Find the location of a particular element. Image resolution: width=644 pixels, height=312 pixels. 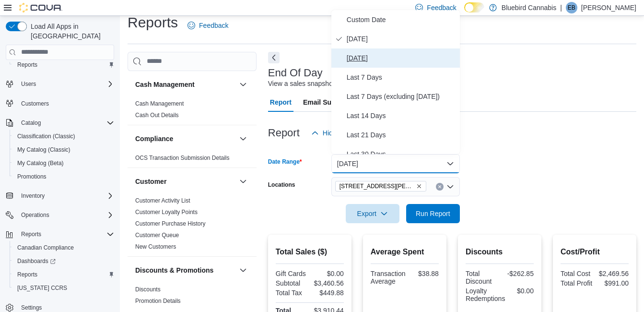

span: Report is located at coordinates (280, 102).